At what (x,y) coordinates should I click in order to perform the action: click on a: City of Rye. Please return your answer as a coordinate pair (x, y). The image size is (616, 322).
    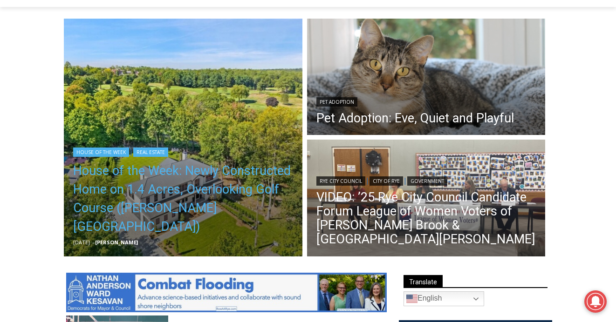
    Looking at the image, I should click on (386, 181).